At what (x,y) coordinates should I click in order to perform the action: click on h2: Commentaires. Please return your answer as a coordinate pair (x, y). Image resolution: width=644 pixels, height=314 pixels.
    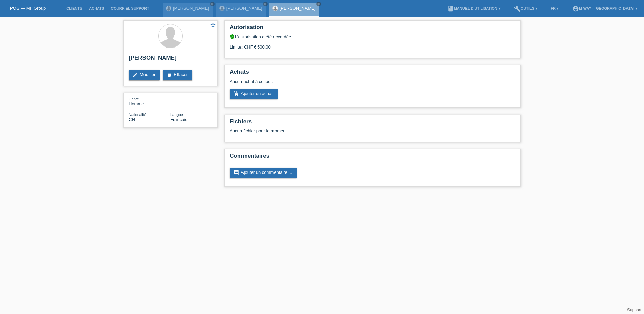
    Looking at the image, I should click on (373, 158).